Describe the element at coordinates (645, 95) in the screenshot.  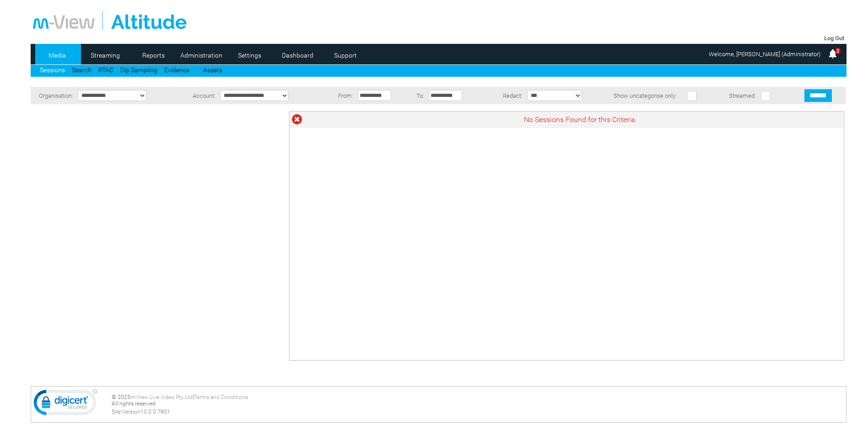
I see `span: Show uncategorise only:` at that location.